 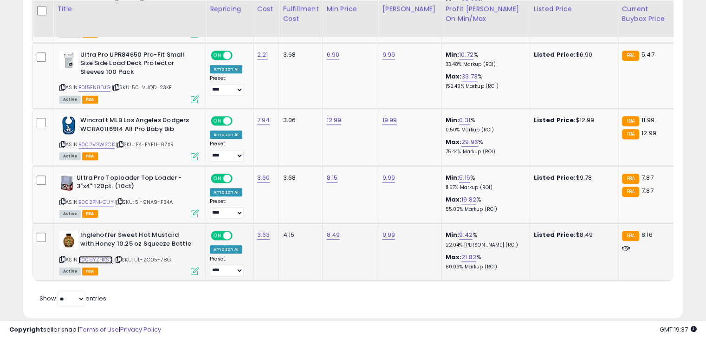 I want to click on a: 10.72, so click(x=466, y=55).